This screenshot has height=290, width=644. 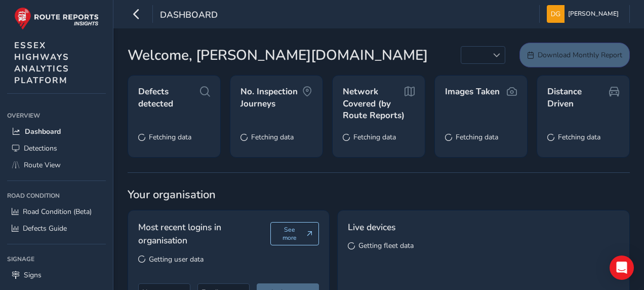 I want to click on span: Getting user data, so click(x=176, y=259).